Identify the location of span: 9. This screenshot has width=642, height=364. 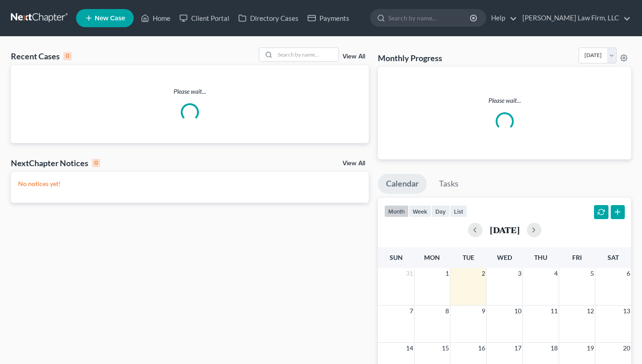
(484, 311).